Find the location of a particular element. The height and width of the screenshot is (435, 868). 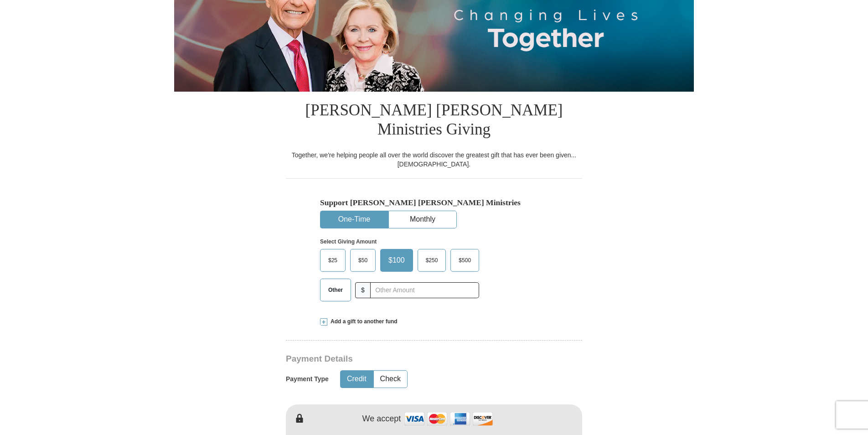

button: One-Time is located at coordinates (354, 220).